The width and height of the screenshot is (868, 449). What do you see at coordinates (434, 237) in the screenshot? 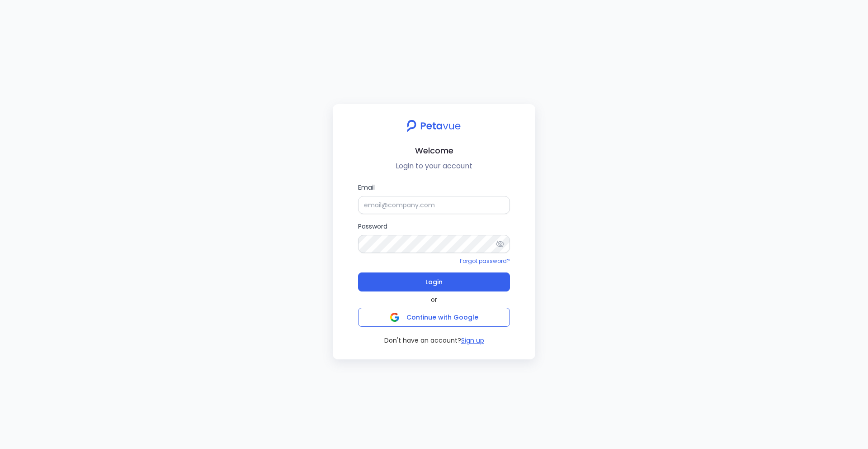
I see `label: Password` at bounding box center [434, 237].